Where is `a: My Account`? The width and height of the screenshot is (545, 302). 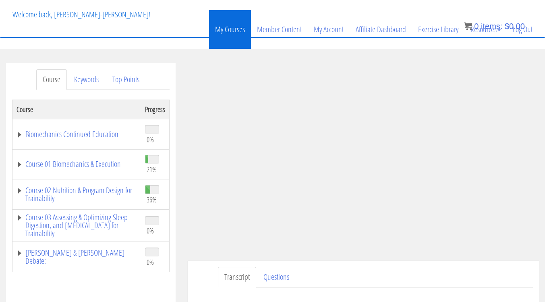
a: My Account is located at coordinates (329, 29).